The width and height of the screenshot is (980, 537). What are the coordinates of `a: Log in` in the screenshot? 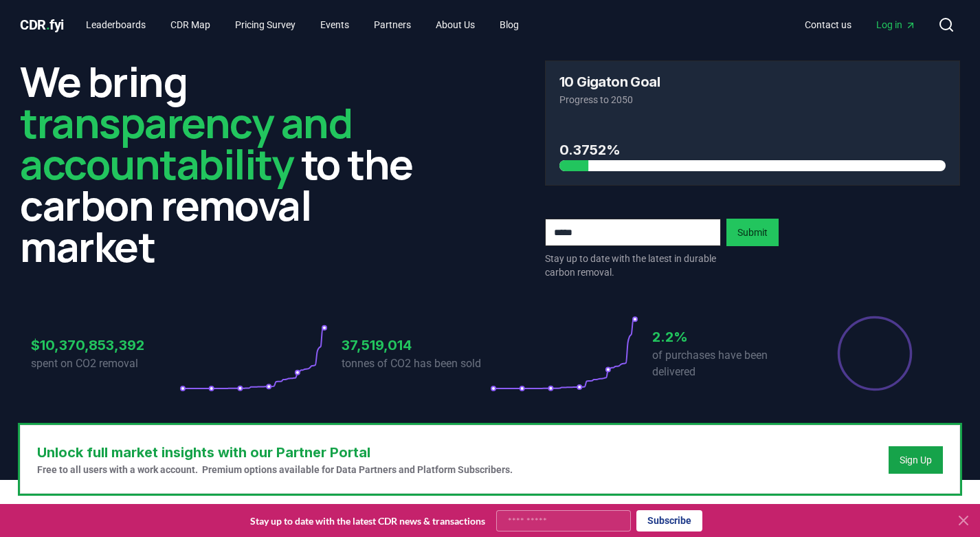 It's located at (896, 25).